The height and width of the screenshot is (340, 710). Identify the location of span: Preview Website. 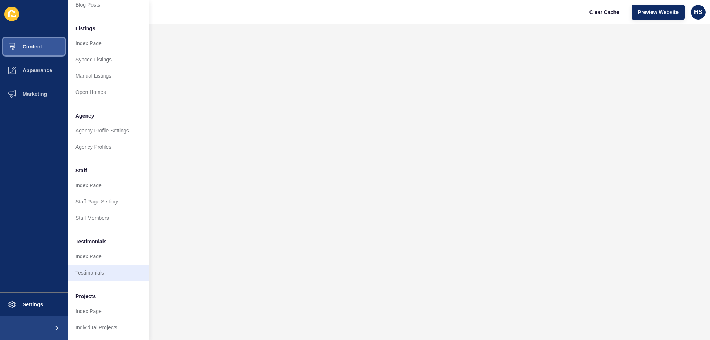
(659, 12).